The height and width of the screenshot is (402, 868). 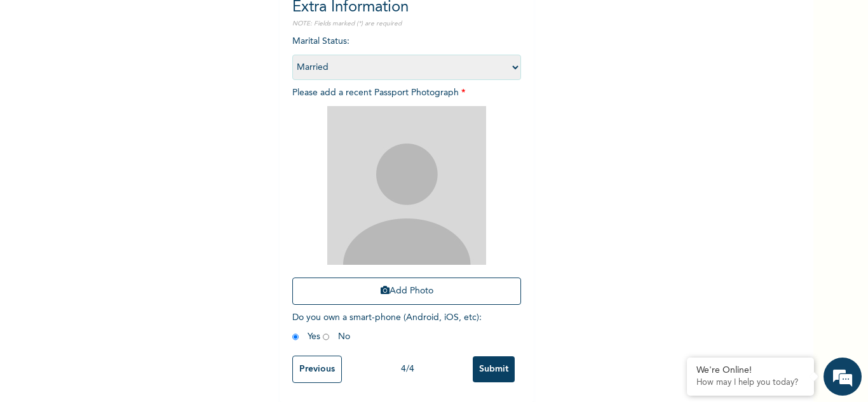 What do you see at coordinates (65, 363) in the screenshot?
I see `span: Conversation` at bounding box center [65, 363].